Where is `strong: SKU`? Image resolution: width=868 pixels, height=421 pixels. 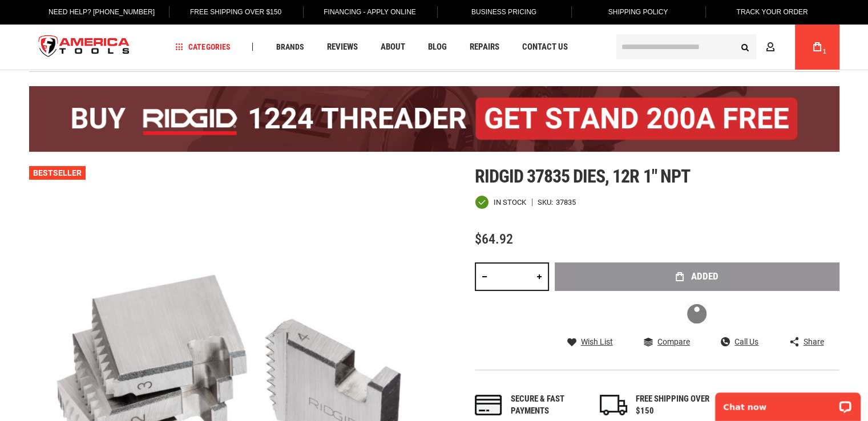
strong: SKU is located at coordinates (547, 202).